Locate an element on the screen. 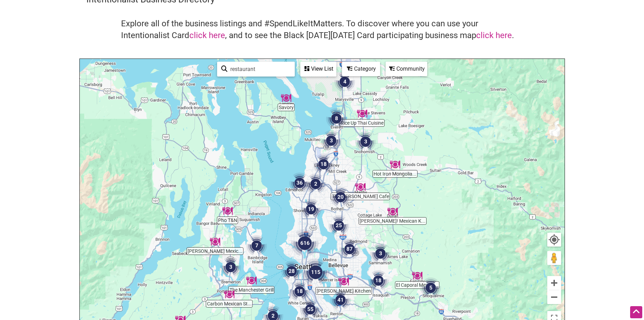 The height and width of the screenshot is (320, 644). button: Your Location is located at coordinates (554, 240).